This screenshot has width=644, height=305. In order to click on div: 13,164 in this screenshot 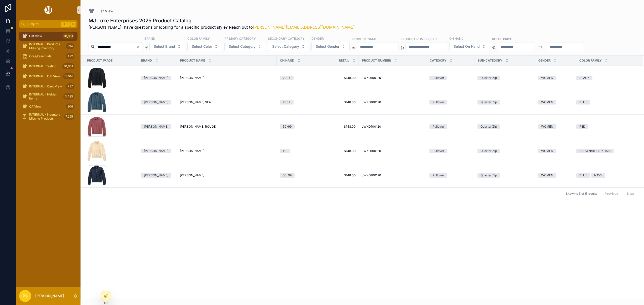, I will do `click(69, 76)`.